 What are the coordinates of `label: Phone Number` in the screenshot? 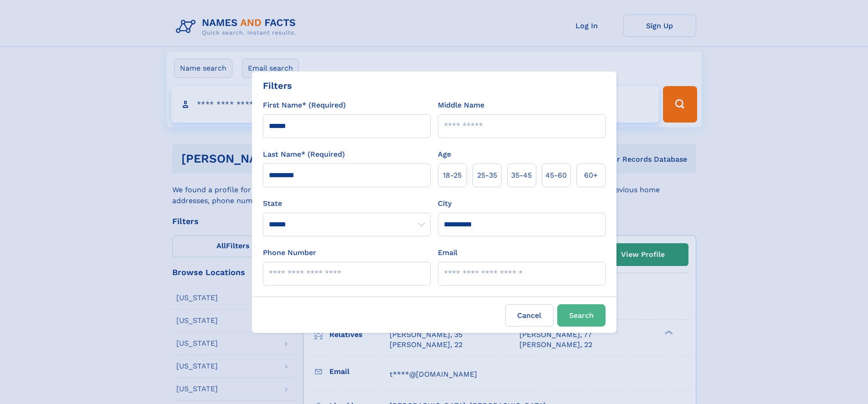 It's located at (290, 253).